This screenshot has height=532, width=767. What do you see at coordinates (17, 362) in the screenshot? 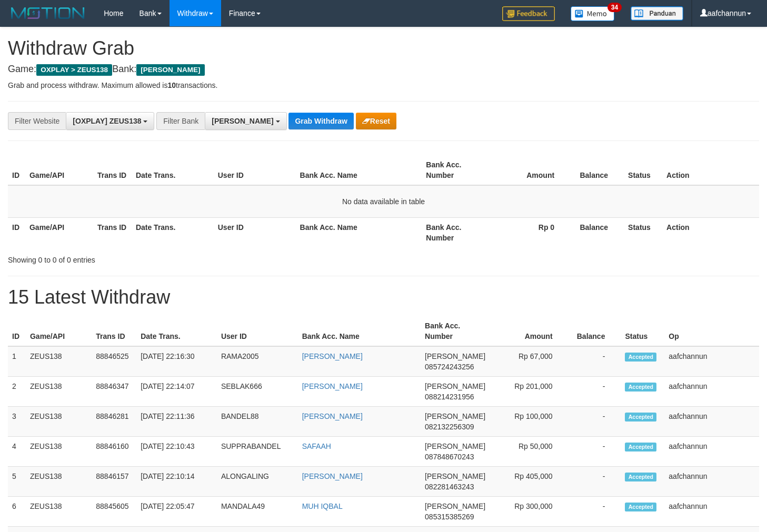
I see `td: 1` at bounding box center [17, 362].